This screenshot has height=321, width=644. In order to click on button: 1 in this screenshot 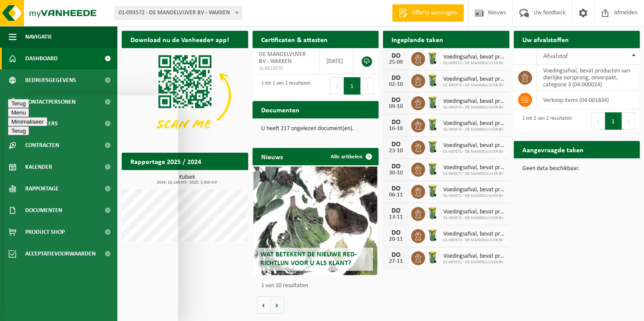, I will do `click(352, 86)`.